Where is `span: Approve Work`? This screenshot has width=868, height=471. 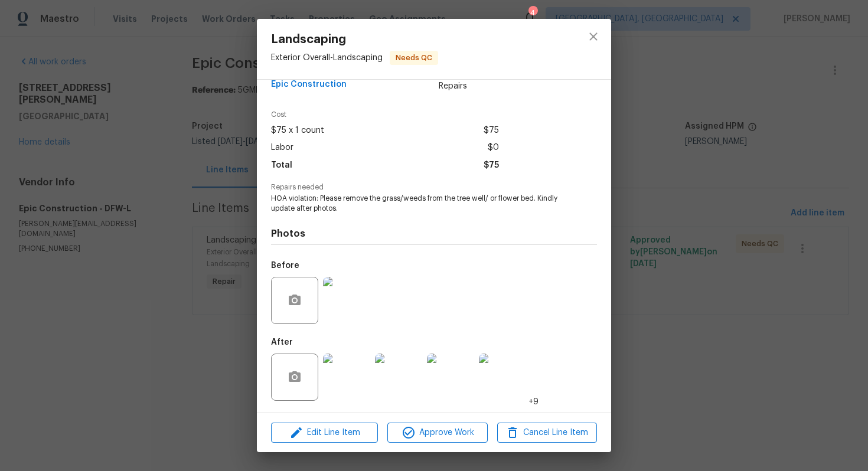
span: Approve Work is located at coordinates (437, 433).